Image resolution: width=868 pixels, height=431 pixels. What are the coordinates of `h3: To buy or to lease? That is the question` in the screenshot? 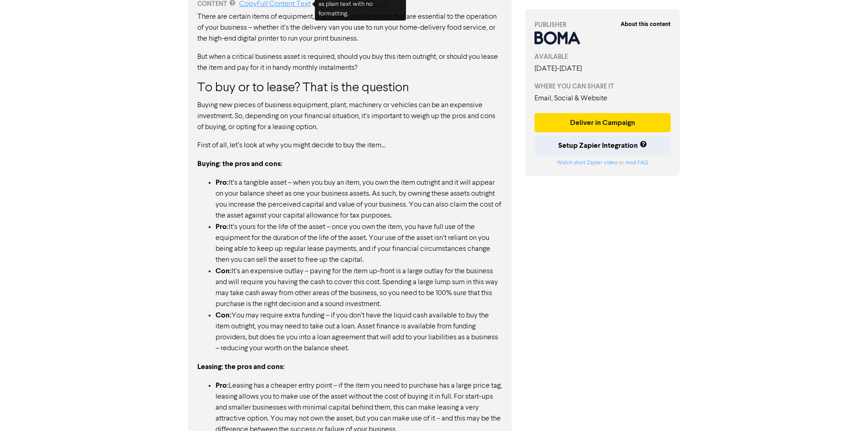 It's located at (350, 89).